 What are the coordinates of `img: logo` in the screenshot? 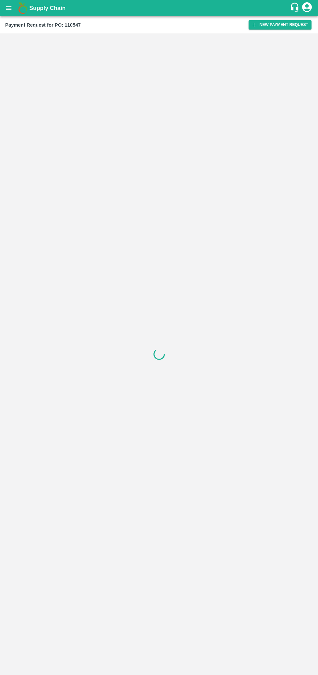 It's located at (23, 8).